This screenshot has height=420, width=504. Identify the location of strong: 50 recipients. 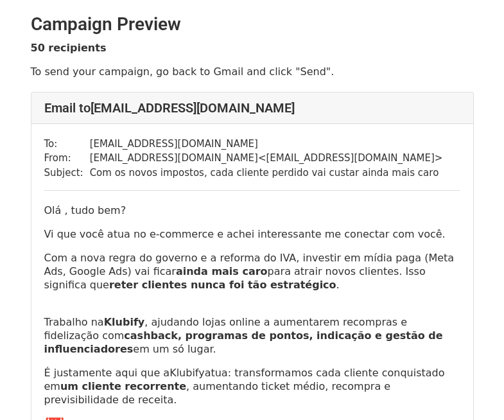
(68, 48).